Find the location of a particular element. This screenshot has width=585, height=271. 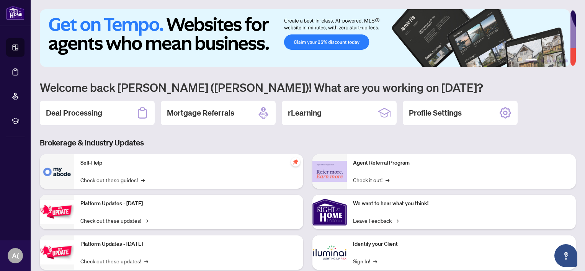

img: Platform Updates - July 21, 2025 is located at coordinates (57, 212).